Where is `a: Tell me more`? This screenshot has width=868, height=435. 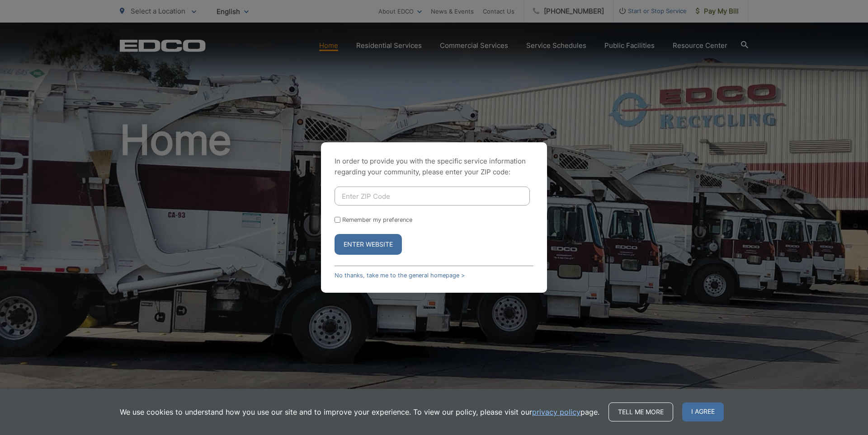 a: Tell me more is located at coordinates (641, 412).